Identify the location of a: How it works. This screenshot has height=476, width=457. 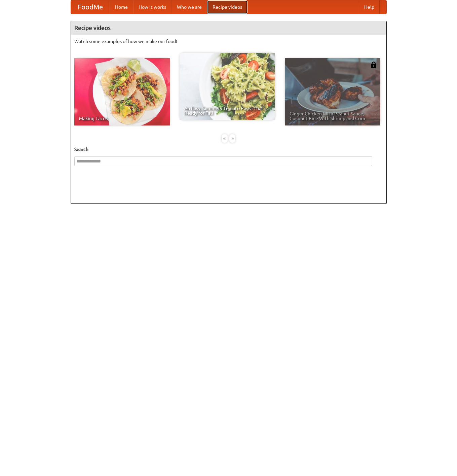
(152, 7).